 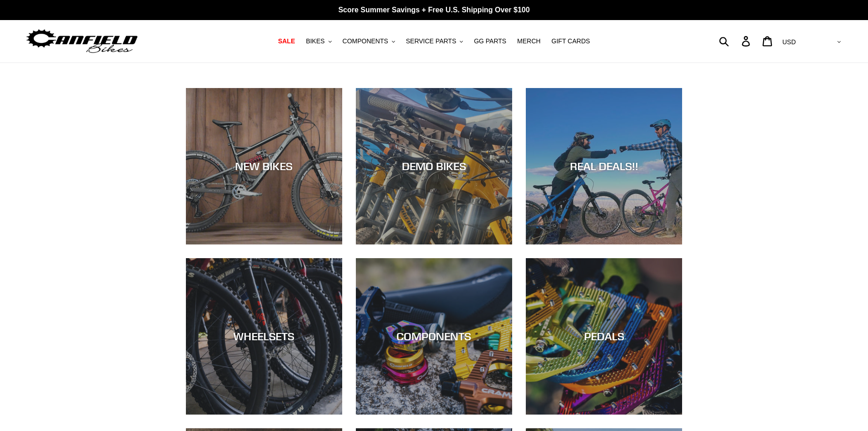 I want to click on input: Search, so click(x=736, y=41).